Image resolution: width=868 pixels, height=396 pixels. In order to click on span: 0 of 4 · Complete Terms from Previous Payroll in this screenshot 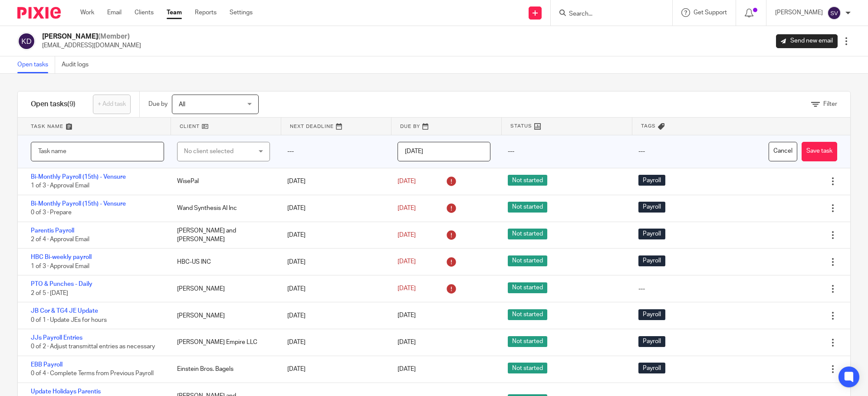, I will do `click(92, 374)`.